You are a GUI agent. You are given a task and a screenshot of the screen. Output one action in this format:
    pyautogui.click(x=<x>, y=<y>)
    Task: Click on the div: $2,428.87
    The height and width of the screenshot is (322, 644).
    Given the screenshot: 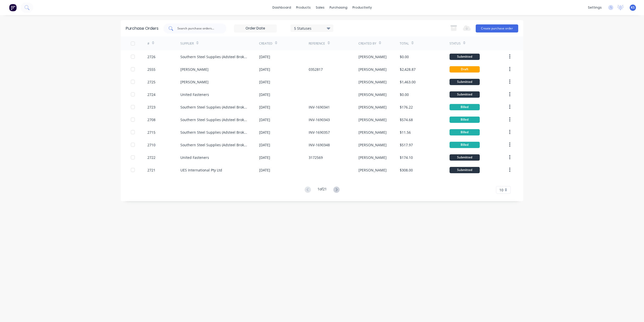 What is the action you would take?
    pyautogui.click(x=408, y=69)
    